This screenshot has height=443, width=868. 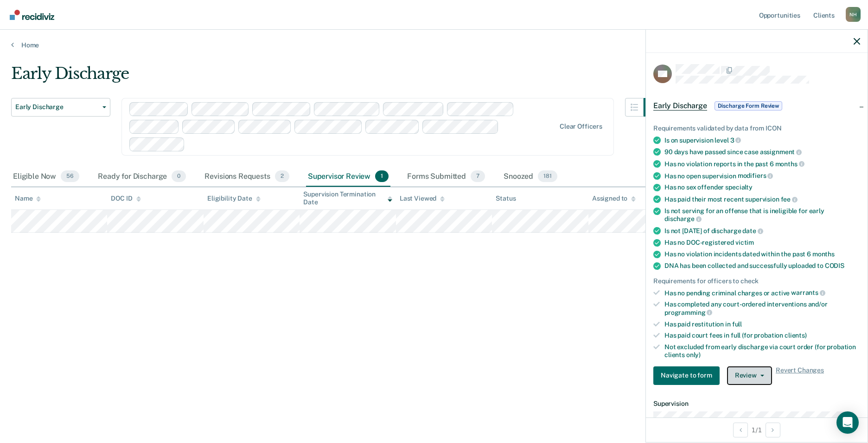 What do you see at coordinates (70, 176) in the screenshot?
I see `span: 56` at bounding box center [70, 176].